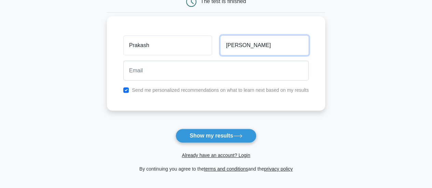 The image size is (432, 188). I want to click on input: Last name, so click(264, 45).